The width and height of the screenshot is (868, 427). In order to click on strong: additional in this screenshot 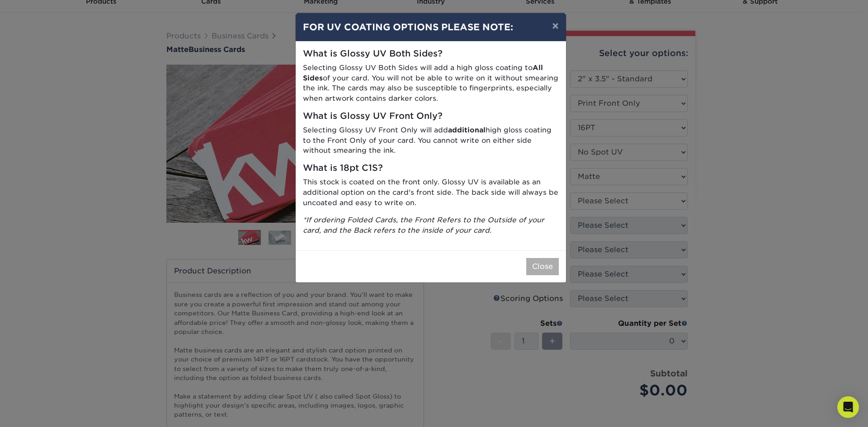, I will do `click(467, 130)`.